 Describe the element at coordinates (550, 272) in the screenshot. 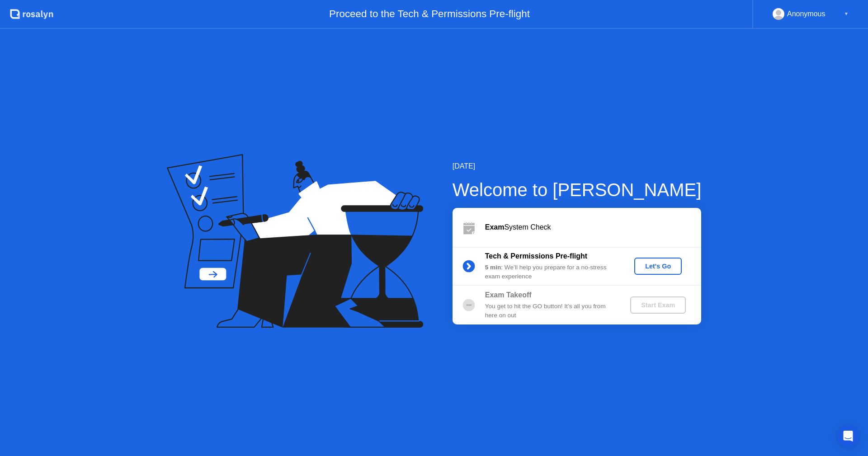

I see `div: : We’ll help you prepare for a no-stress exam experience` at that location.